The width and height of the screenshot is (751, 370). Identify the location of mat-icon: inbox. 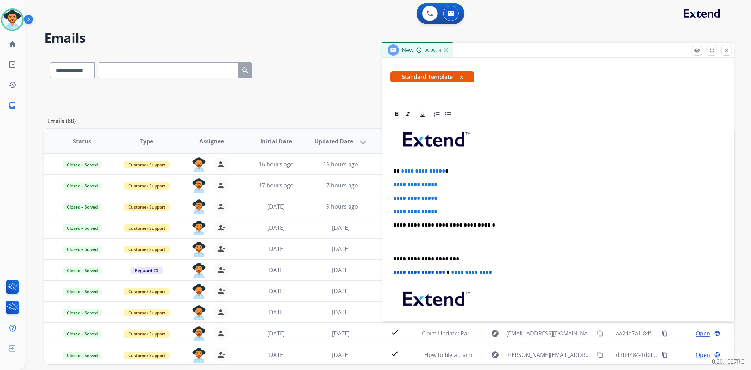
(12, 105).